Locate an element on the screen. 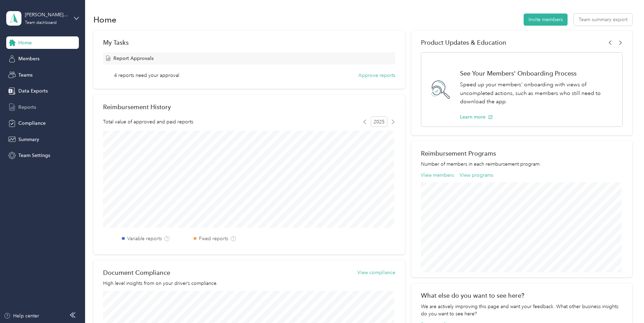 The width and height of the screenshot is (644, 323). div: What else do you want to see here? is located at coordinates (521, 295).